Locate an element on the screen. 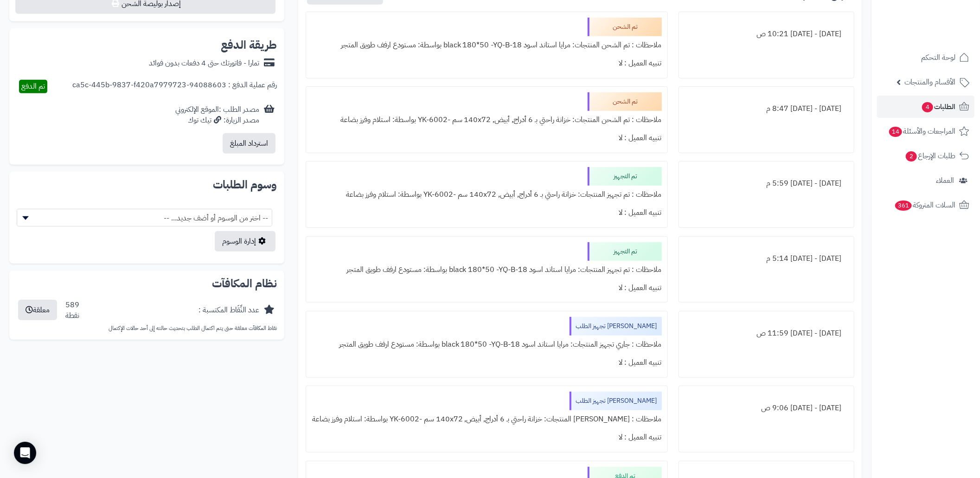 Image resolution: width=980 pixels, height=478 pixels. div: ملاحظات : تم تجهيز المنتجات: خزانة راحتي بـ 6 أدراج, أبيض, ‎140x72 سم‏ -YK-6002 بواسطة: استلام وف... is located at coordinates (486, 194).